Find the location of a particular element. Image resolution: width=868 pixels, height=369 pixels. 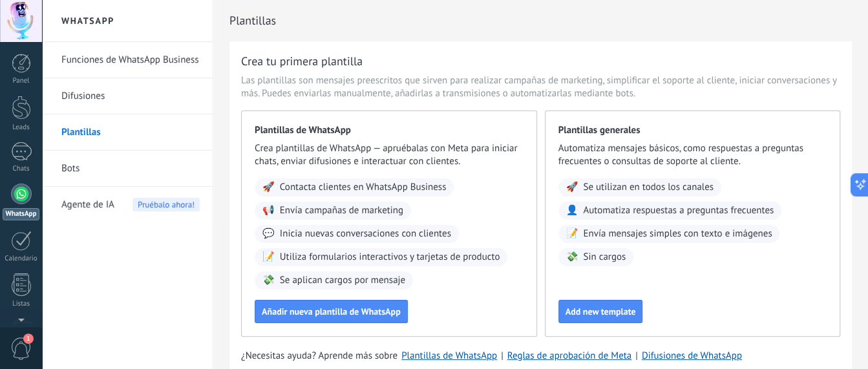

h2: Plantillas is located at coordinates (540, 21).